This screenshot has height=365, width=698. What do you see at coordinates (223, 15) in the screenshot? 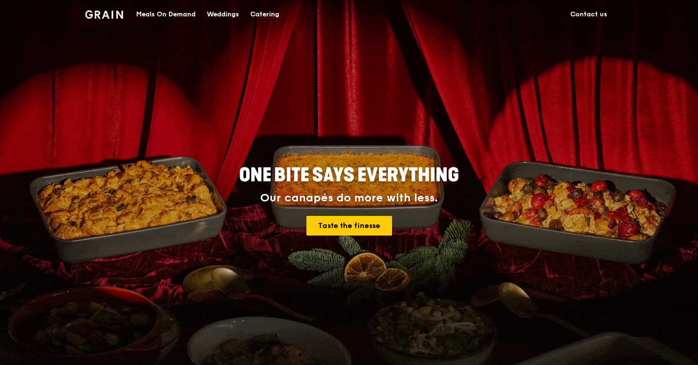
I see `a: Weddings` at bounding box center [223, 15].